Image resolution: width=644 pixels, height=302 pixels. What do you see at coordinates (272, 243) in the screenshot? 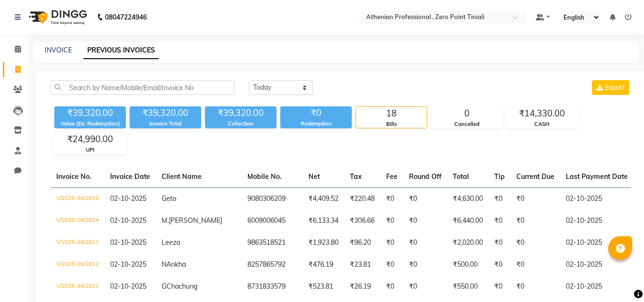
I see `td: 9863518521` at bounding box center [272, 243].